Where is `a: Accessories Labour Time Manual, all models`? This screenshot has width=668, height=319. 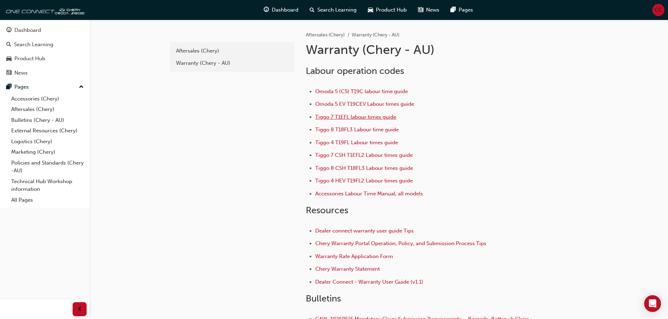
a: Accessories Labour Time Manual, all models is located at coordinates (369, 194).